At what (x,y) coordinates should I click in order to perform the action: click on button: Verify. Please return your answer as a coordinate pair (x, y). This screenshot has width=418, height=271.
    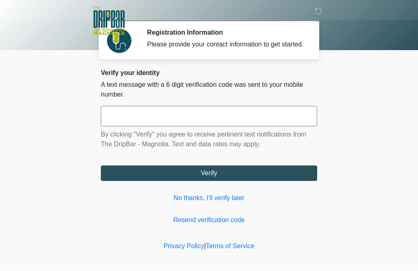
    Looking at the image, I should click on (209, 173).